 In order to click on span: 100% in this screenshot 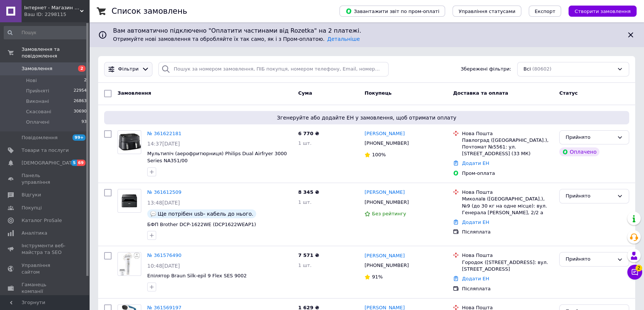, I will do `click(378, 155)`.